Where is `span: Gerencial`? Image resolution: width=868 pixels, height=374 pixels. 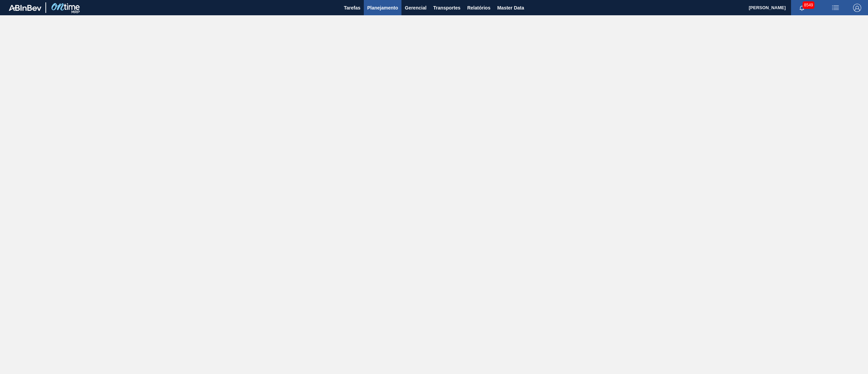
span: Gerencial is located at coordinates (416, 8).